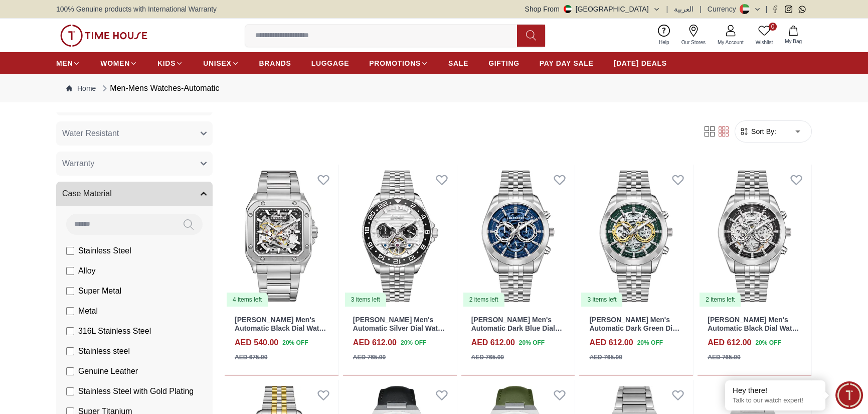 The height and width of the screenshot is (414, 868). What do you see at coordinates (70, 371) in the screenshot?
I see `input: Genuine Leather` at bounding box center [70, 371].